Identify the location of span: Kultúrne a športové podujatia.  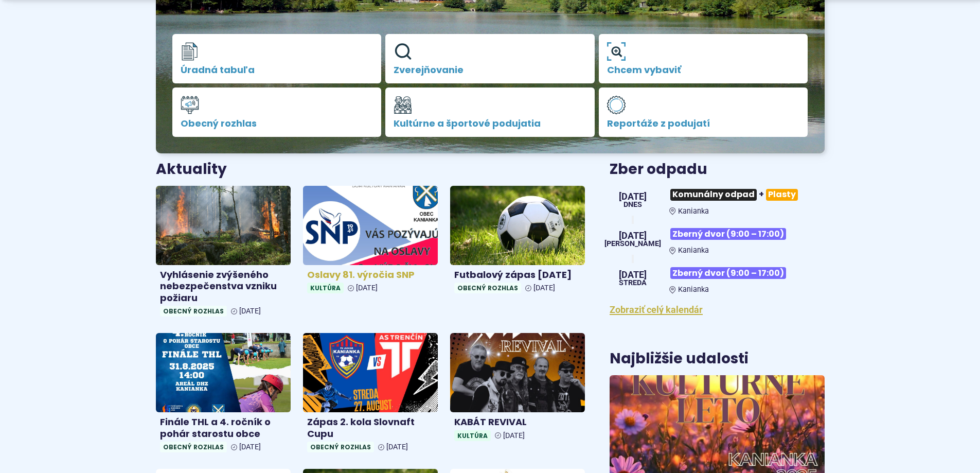
(490, 124).